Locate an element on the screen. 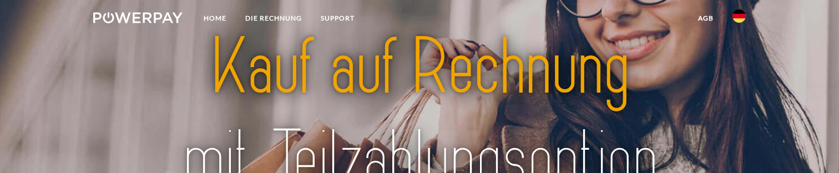 This screenshot has width=839, height=173. a: SUPPORT is located at coordinates (337, 18).